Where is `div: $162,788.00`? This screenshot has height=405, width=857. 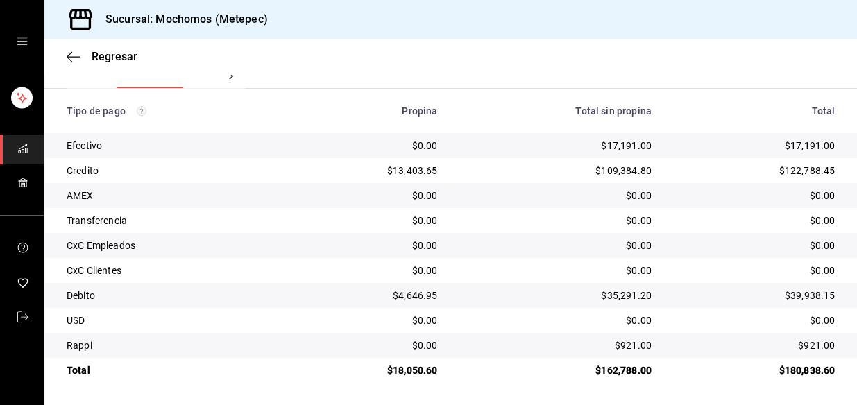 div: $162,788.00 is located at coordinates (555, 371).